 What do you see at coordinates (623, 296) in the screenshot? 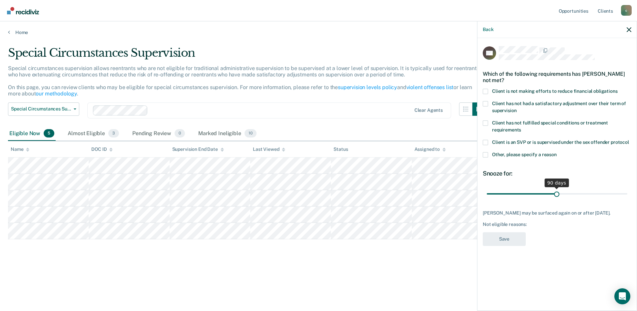
I see `div: Open Intercom Messenger` at bounding box center [623, 296].